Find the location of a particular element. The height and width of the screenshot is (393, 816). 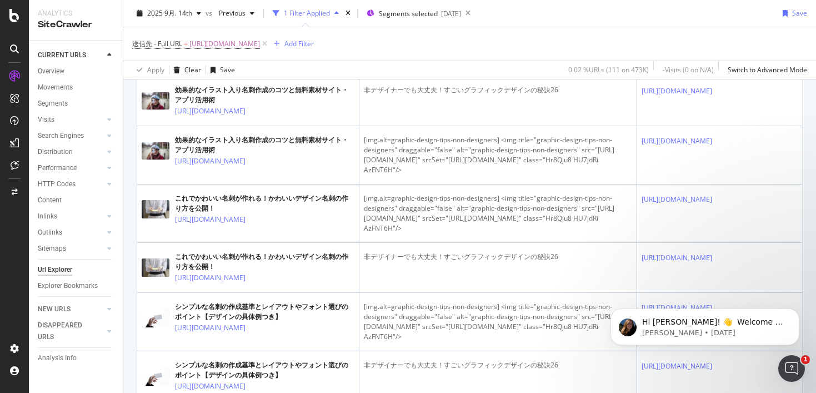

div: Outlinks is located at coordinates (50, 232).